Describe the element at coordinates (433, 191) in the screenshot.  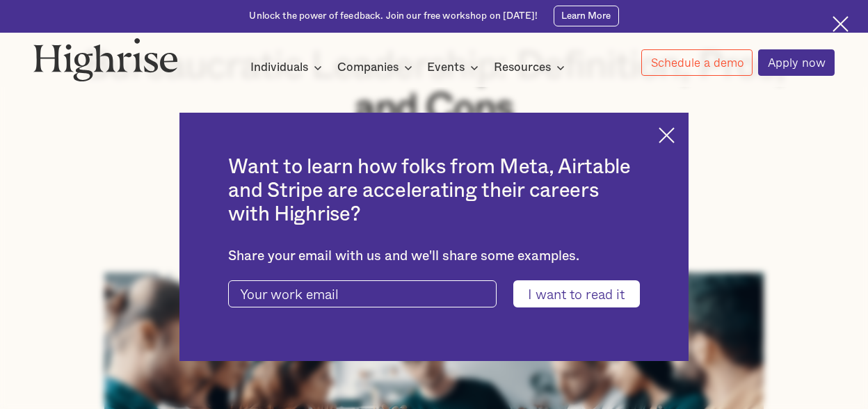
I see `h2: Want to learn how folks from Meta, Airtable and Stripe are accelerating their careers with Highrise?` at that location.